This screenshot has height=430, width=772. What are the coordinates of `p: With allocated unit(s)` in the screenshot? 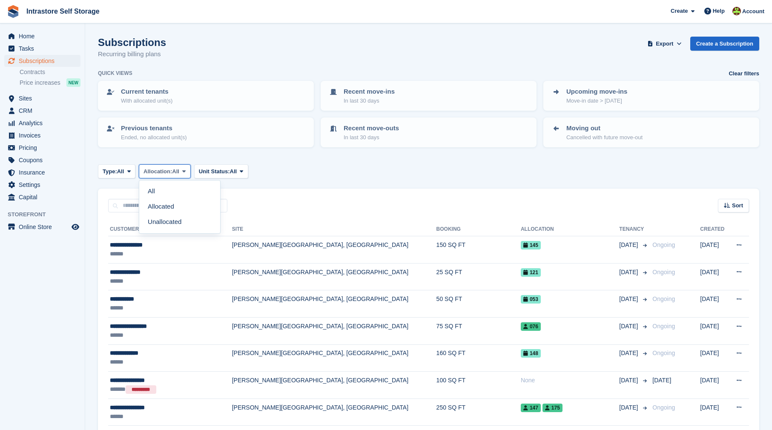 It's located at (147, 101).